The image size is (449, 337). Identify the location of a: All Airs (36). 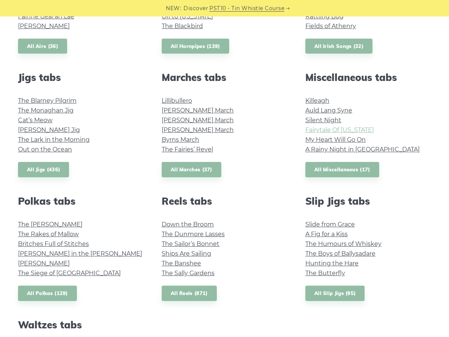
(42, 46).